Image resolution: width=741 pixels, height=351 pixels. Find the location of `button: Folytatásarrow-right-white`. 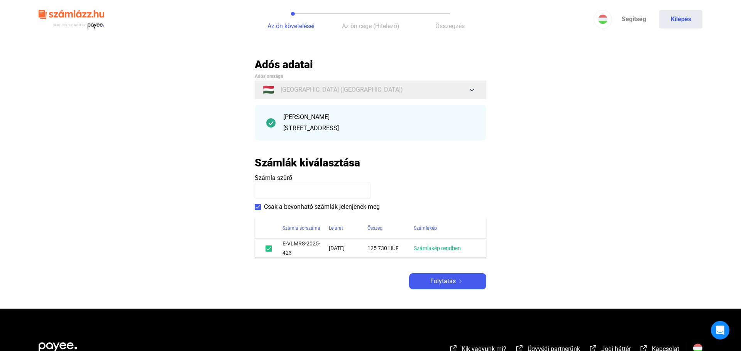

button: Folytatásarrow-right-white is located at coordinates (447, 282).